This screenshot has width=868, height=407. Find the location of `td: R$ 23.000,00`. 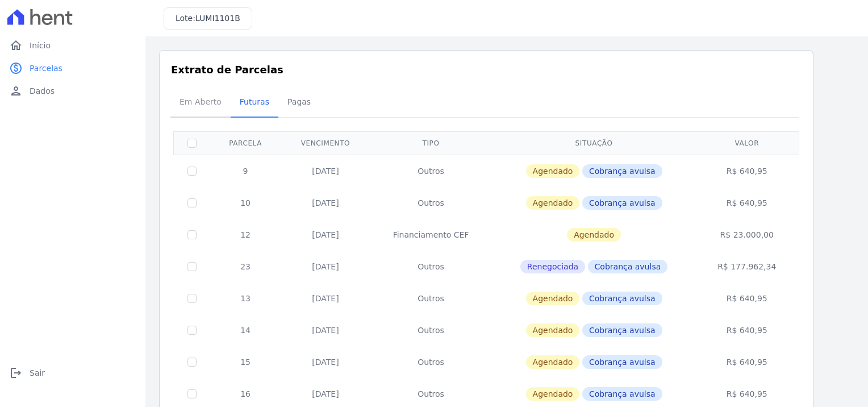

td: R$ 23.000,00 is located at coordinates (747, 235).